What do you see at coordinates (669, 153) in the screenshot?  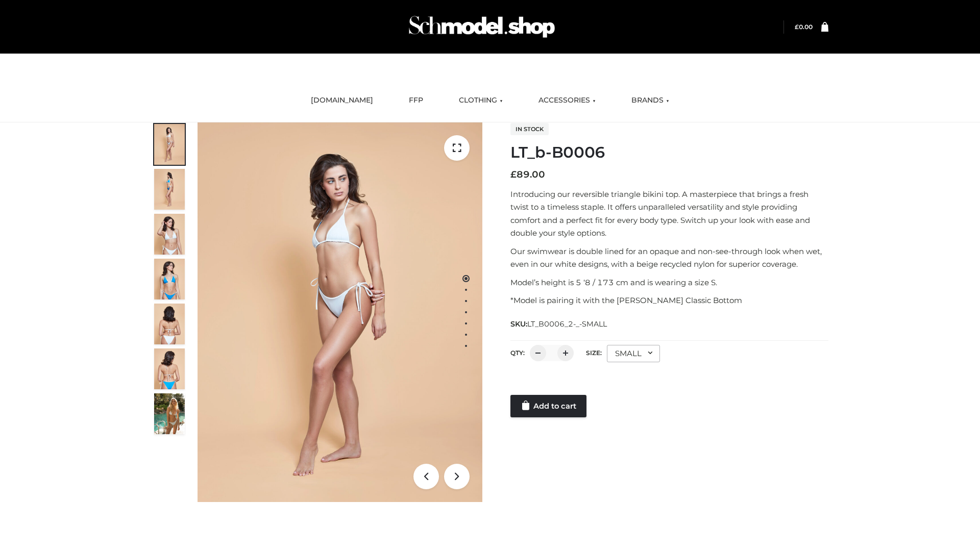 I see `h1: LT_b-B0006` at bounding box center [669, 153].